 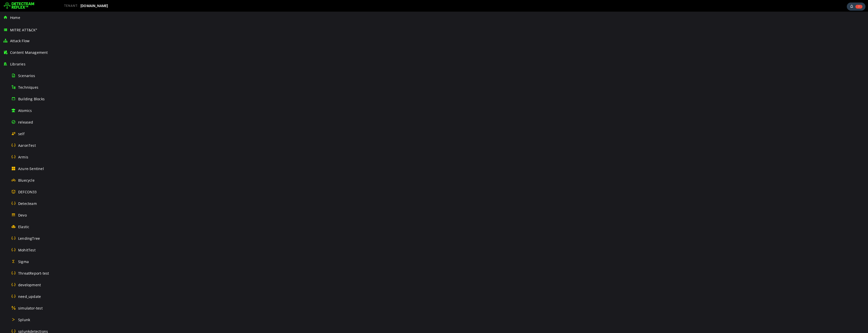 I want to click on span: Home, so click(x=15, y=18).